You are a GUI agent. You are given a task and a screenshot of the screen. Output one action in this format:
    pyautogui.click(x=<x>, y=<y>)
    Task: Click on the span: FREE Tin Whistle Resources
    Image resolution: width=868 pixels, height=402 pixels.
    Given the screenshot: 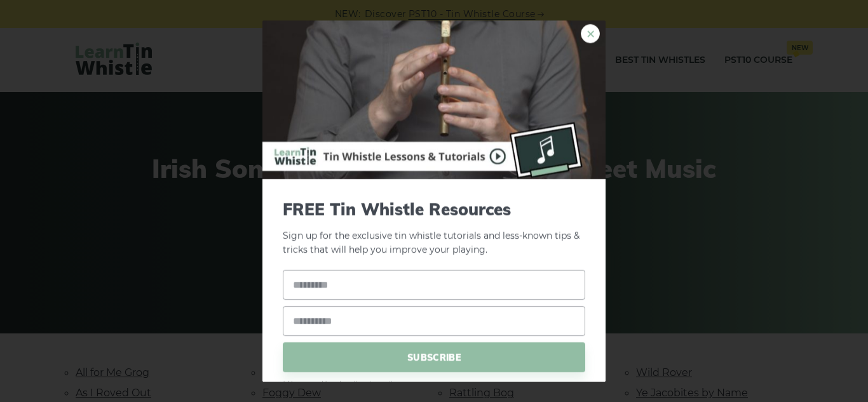 What is the action you would take?
    pyautogui.click(x=434, y=209)
    